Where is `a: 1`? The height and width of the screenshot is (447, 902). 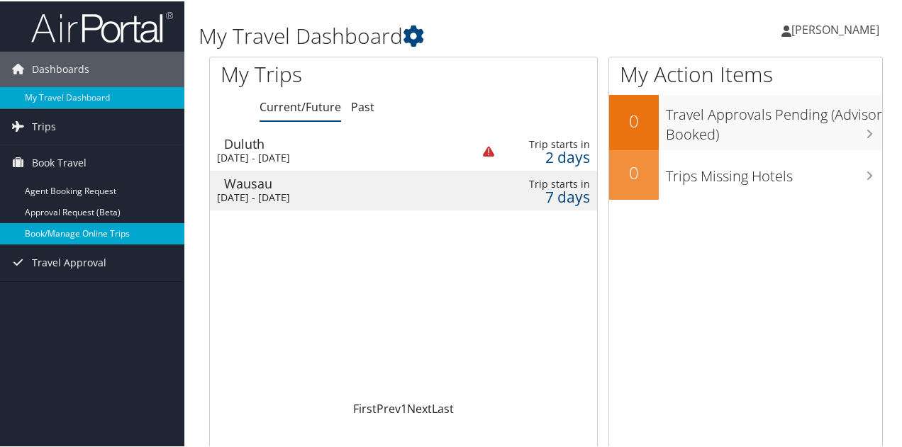
a: 1 is located at coordinates (403, 408).